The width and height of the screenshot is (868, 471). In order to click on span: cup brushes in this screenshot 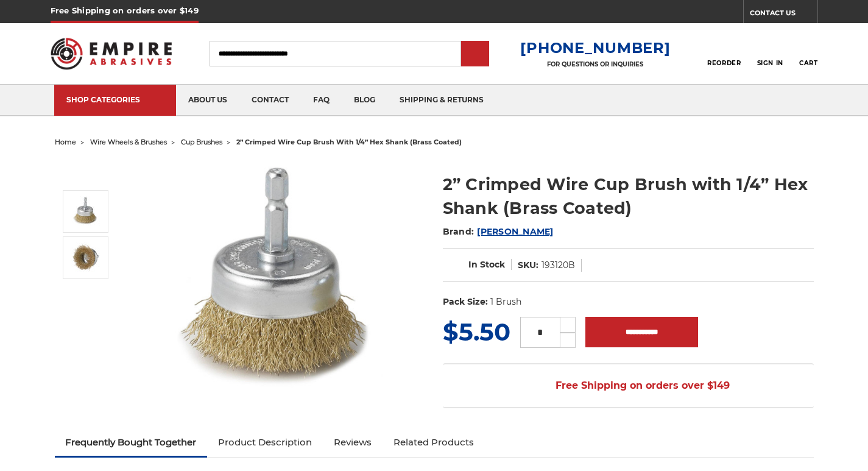, I will do `click(201, 142)`.